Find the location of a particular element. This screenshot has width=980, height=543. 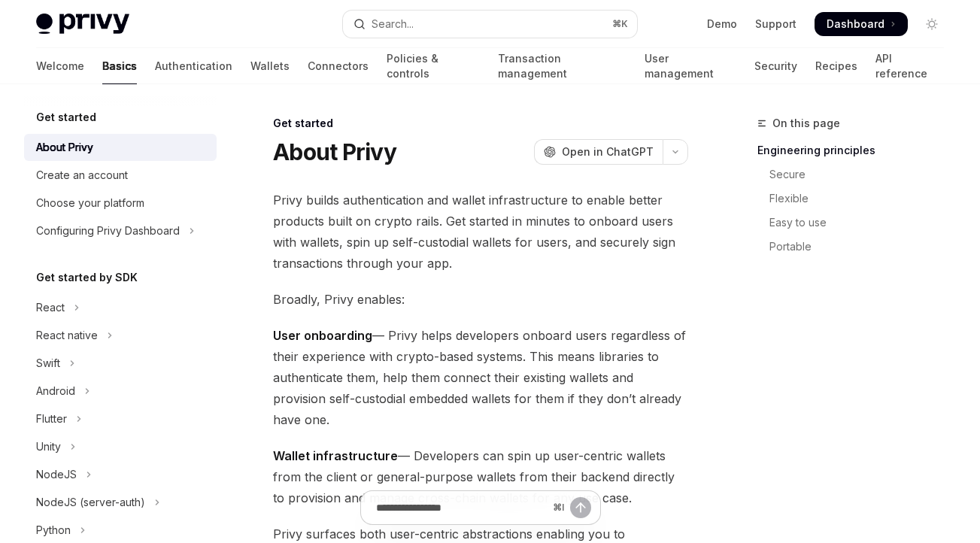

button: Toggle dark mode is located at coordinates (932, 24).